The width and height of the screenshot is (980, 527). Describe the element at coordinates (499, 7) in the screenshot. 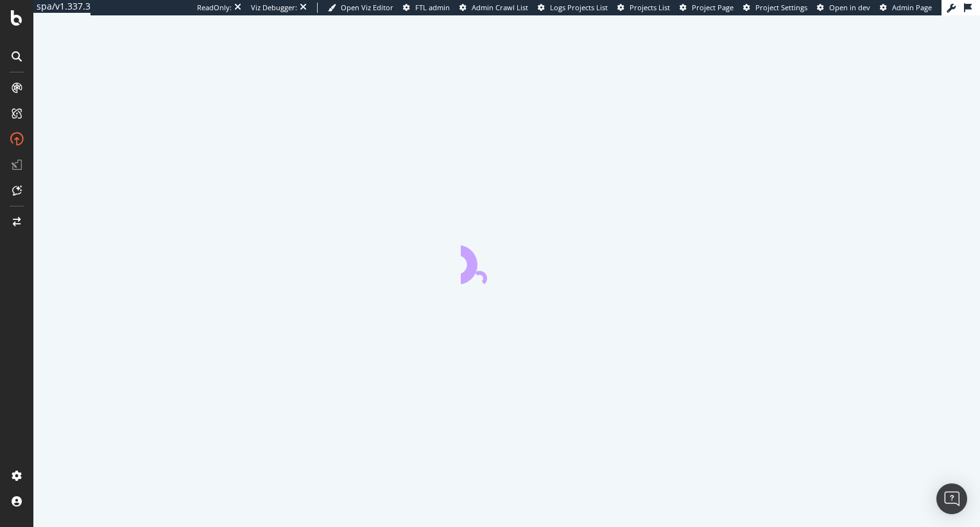

I see `span: Admin Crawl List` at that location.